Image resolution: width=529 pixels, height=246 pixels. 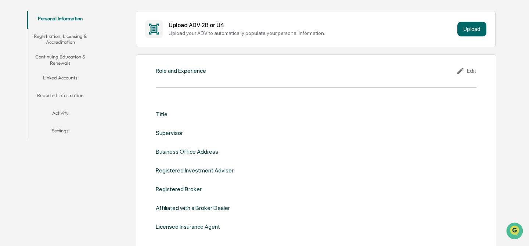 What do you see at coordinates (27, 110) in the screenshot?
I see `a: 🔎Data Lookup` at bounding box center [27, 110].